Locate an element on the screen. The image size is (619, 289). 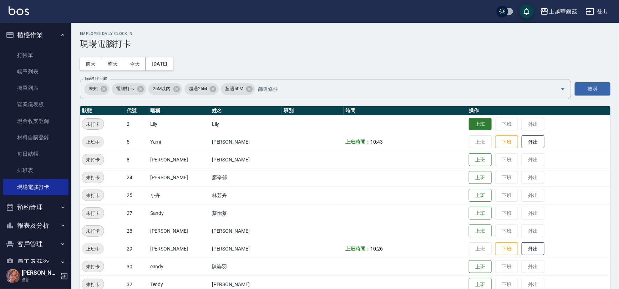
span: 未知 is located at coordinates (93, 89).